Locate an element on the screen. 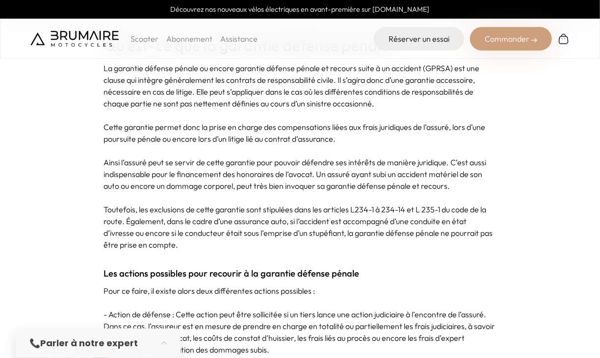 This screenshot has height=358, width=600. p: Toutefois, les exclusions de cette garantie sont stipulées dans les articles L234-1 à 234-14 et L... is located at coordinates (300, 227).